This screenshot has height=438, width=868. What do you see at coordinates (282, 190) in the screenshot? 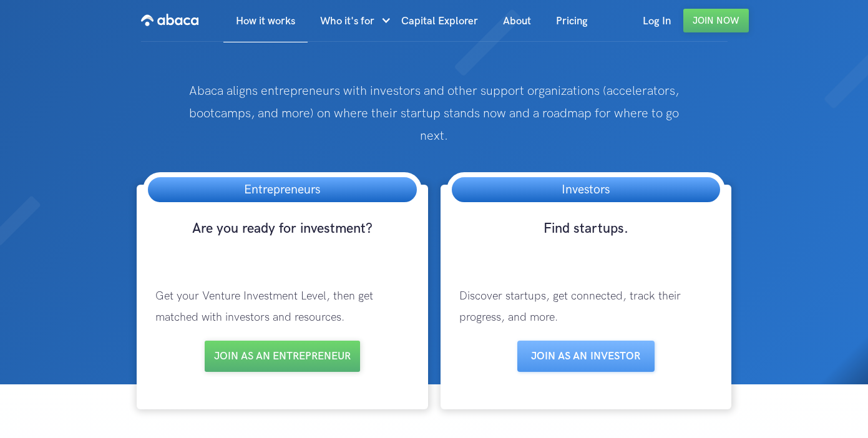
I see `h3: Entrepreneurs` at bounding box center [282, 190].